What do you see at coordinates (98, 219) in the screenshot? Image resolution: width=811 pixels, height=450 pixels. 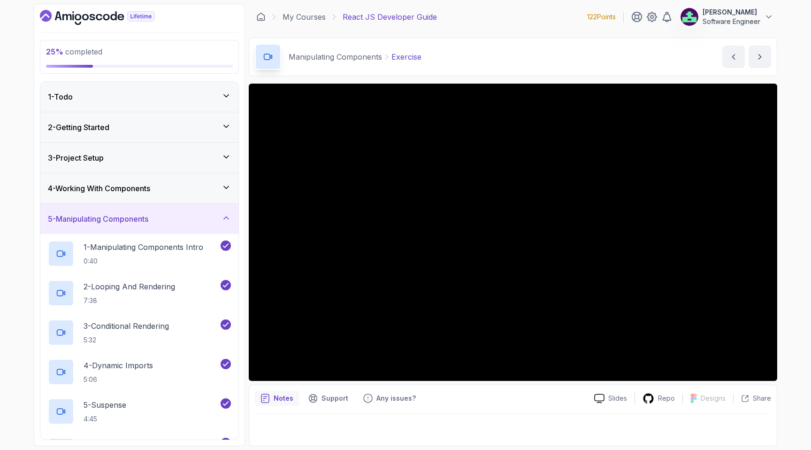 I see `h3: 5 - Manipulating Components` at bounding box center [98, 219].